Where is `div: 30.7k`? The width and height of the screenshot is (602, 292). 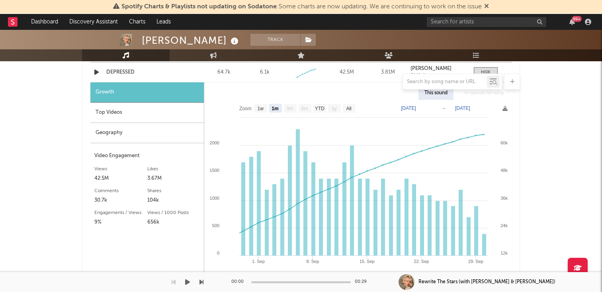
div: 30.7k is located at coordinates (121, 201).